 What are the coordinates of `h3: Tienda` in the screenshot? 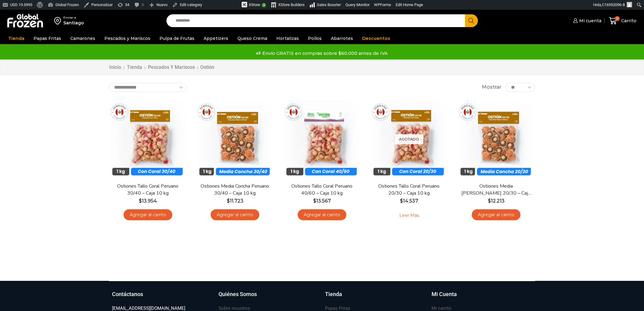 It's located at (334, 294).